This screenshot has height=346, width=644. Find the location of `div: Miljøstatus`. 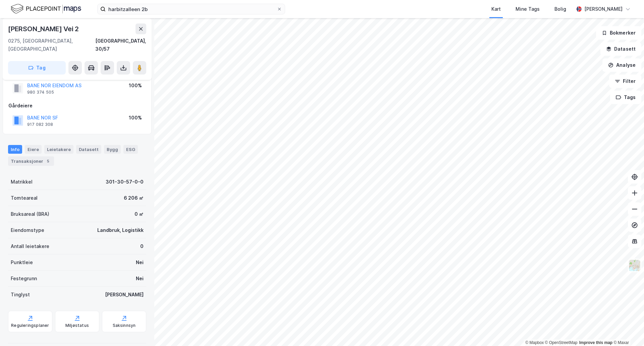

div: Miljøstatus is located at coordinates (77, 326).